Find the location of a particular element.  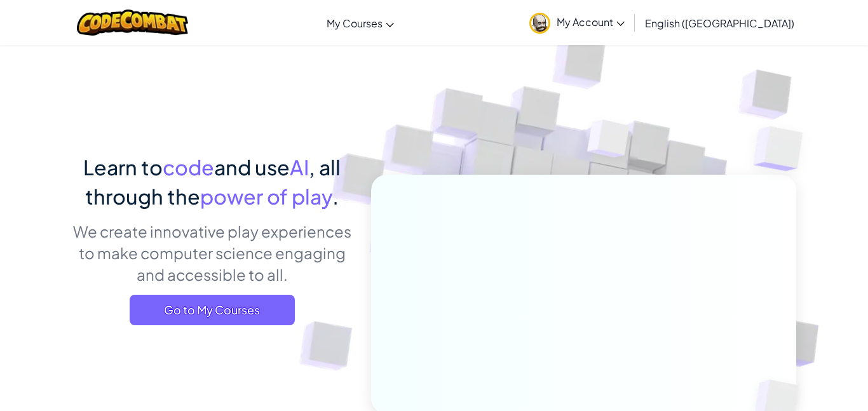

span: power of play is located at coordinates (266, 196).